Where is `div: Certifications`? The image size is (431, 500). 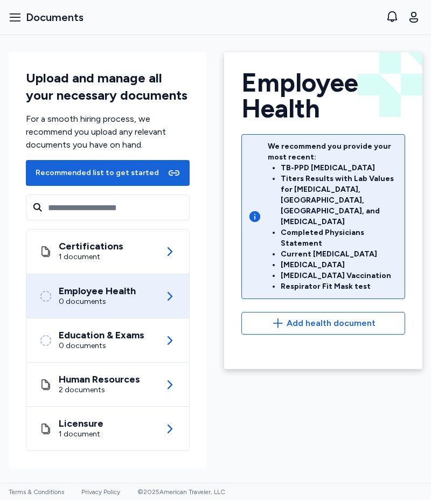 div: Certifications is located at coordinates (91, 246).